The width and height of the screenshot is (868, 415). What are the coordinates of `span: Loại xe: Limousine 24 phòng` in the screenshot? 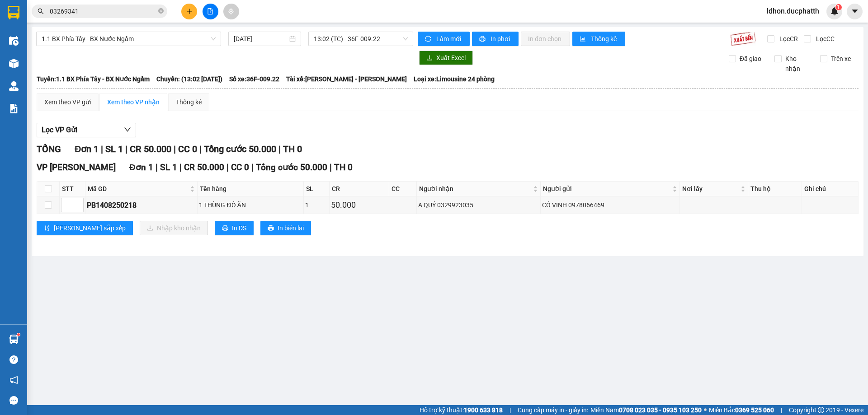 It's located at (454, 79).